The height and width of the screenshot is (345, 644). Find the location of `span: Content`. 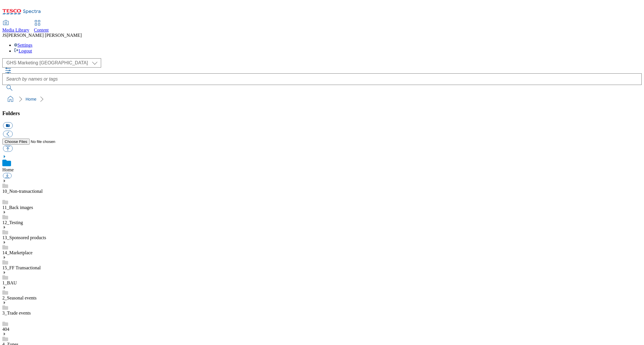

span: Content is located at coordinates (41, 30).